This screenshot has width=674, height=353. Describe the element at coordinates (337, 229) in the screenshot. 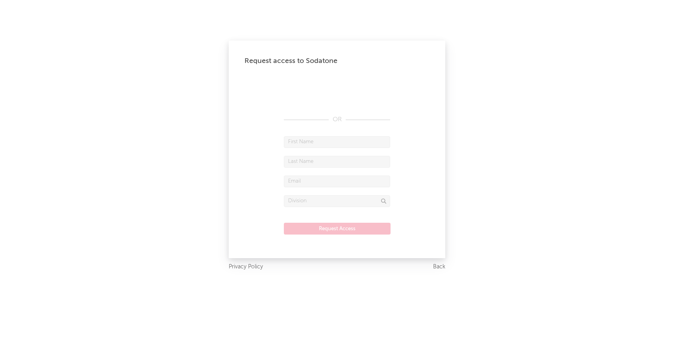

I see `button: Request Access` at that location.